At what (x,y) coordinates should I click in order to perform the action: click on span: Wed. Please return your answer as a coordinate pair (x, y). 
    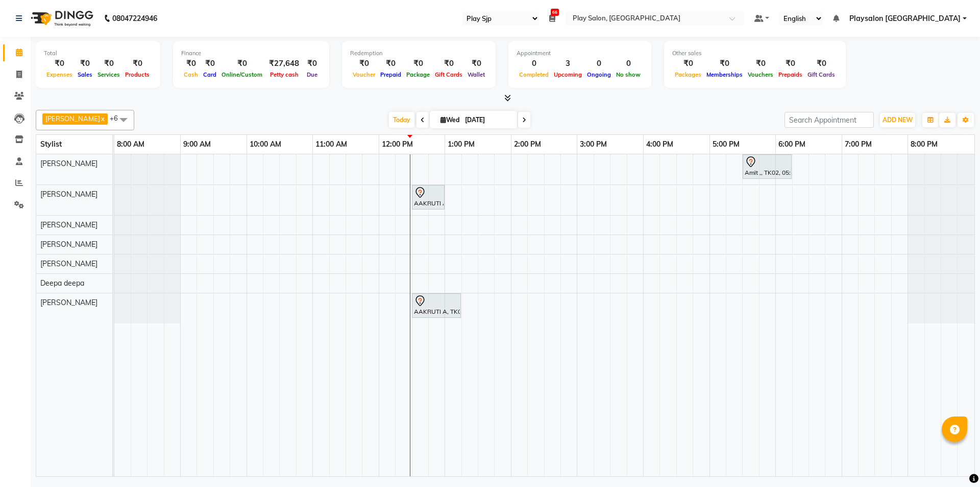
    Looking at the image, I should click on (450, 120).